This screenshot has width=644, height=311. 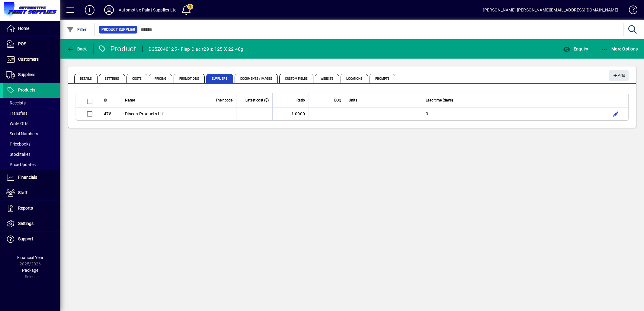 What do you see at coordinates (338, 100) in the screenshot?
I see `span: EOQ` at bounding box center [338, 100].